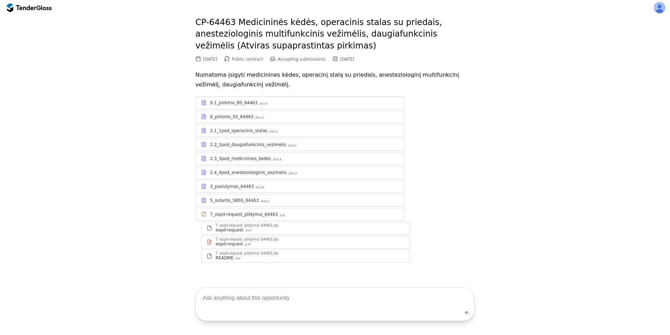  What do you see at coordinates (300, 131) in the screenshot?
I see `a: 2.1_1pod_operacinis_stalas.docx` at bounding box center [300, 131].